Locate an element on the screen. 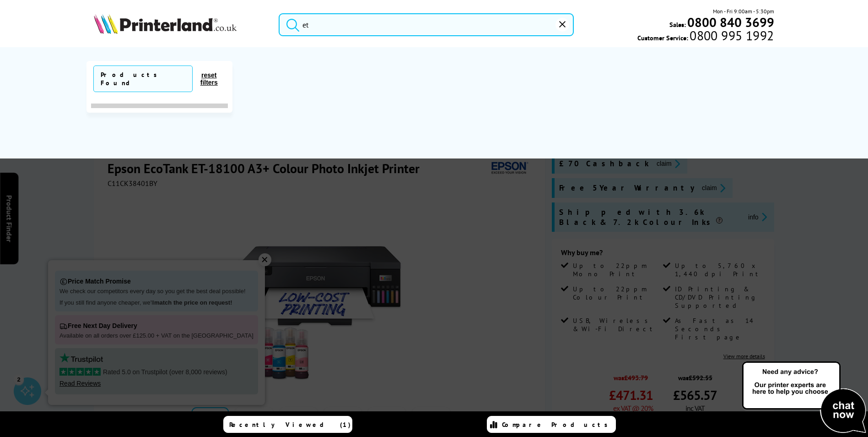 The image size is (868, 437). span: Recently Viewed (1) is located at coordinates (290, 425).